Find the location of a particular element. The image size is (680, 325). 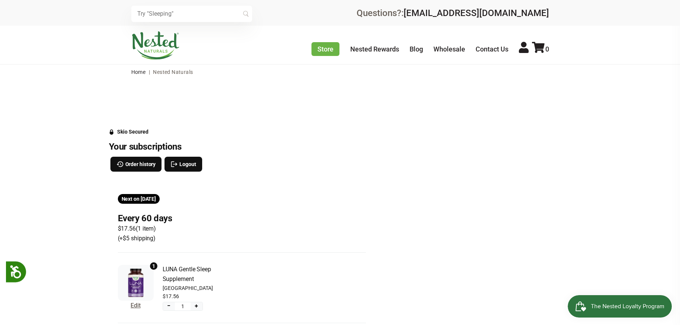

div: Questions?: is located at coordinates (453, 13).